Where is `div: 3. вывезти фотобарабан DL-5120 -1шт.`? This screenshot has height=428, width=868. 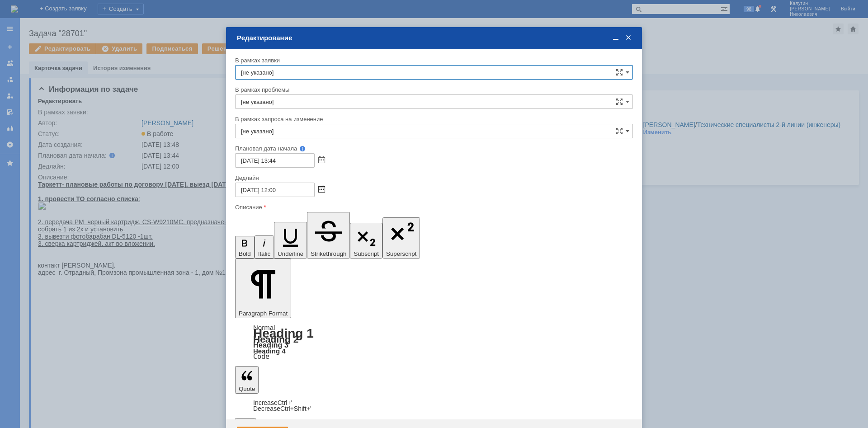
div: 3. вывезти фотобарабан DL-5120 -1шт. is located at coordinates (68, 88).